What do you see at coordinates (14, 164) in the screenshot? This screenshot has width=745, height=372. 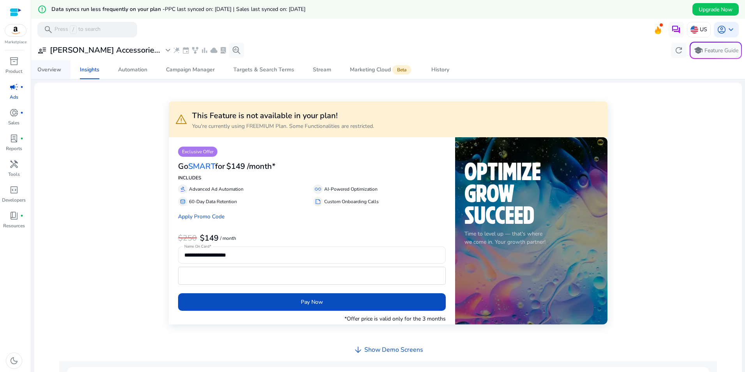 I see `span: handyman` at bounding box center [14, 164].